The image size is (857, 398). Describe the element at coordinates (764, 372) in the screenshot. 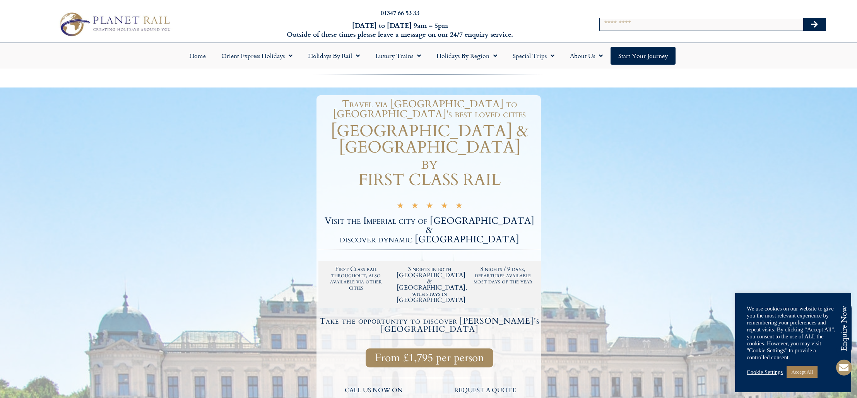

I see `a: Cookie Settings` at that location.